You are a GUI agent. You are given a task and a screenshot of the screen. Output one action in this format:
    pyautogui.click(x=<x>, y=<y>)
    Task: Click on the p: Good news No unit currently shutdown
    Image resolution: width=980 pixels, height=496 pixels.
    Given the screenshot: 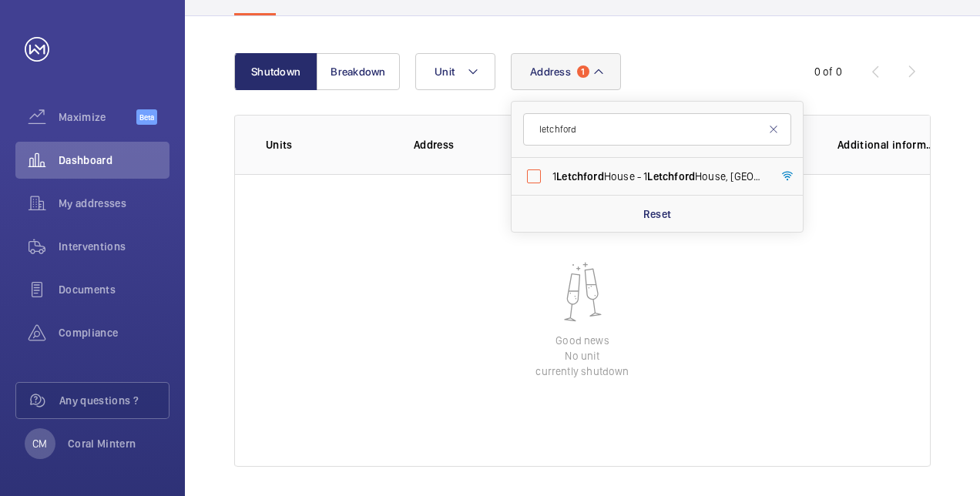 What is the action you would take?
    pyautogui.click(x=582, y=355)
    